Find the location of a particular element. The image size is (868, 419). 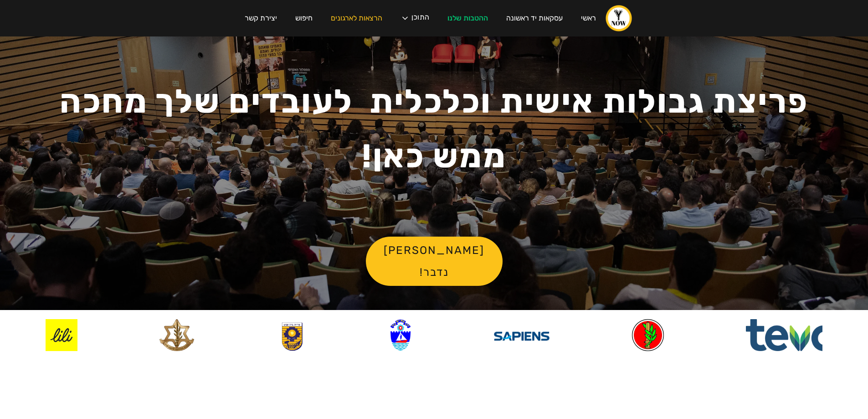

a: עסקאות יד ראשונה is located at coordinates (535, 18).